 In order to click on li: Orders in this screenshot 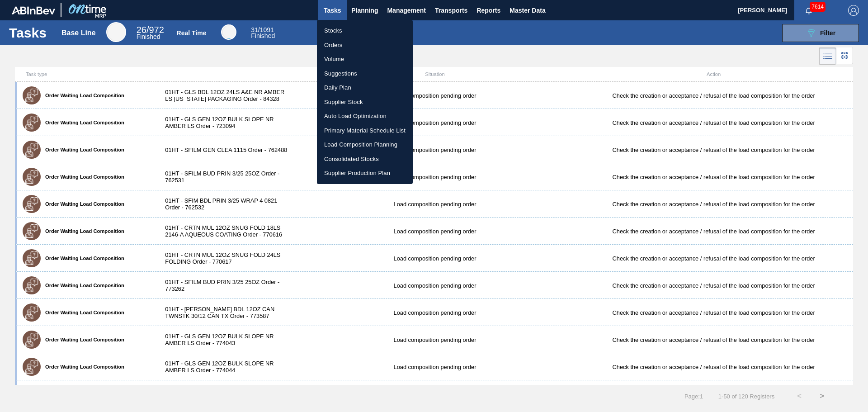, I will do `click(364, 45)`.